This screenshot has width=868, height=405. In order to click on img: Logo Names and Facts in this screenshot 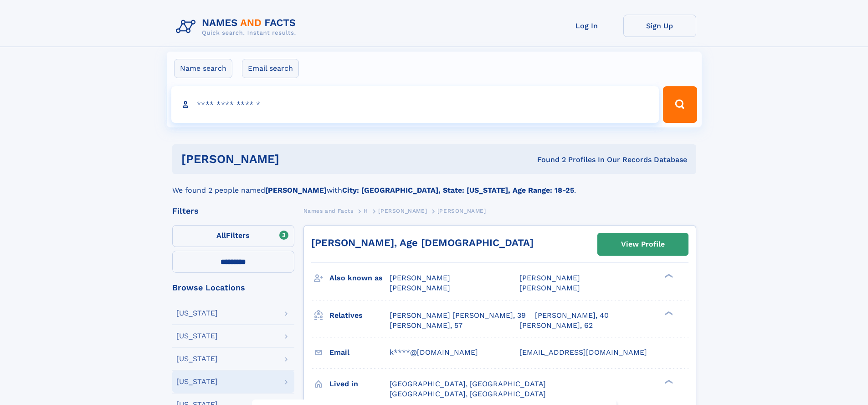, I will do `click(238, 27)`.